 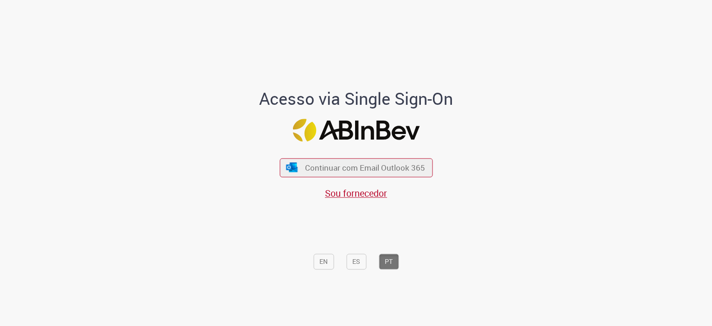 What do you see at coordinates (389, 262) in the screenshot?
I see `button: PT` at bounding box center [389, 262].